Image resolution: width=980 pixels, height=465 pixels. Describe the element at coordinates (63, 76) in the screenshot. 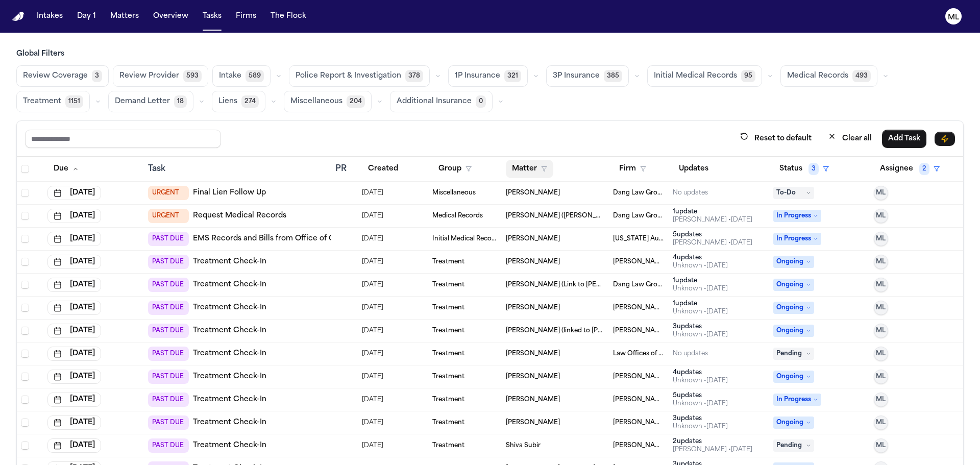

I see `button: Review Coverage3` at that location.